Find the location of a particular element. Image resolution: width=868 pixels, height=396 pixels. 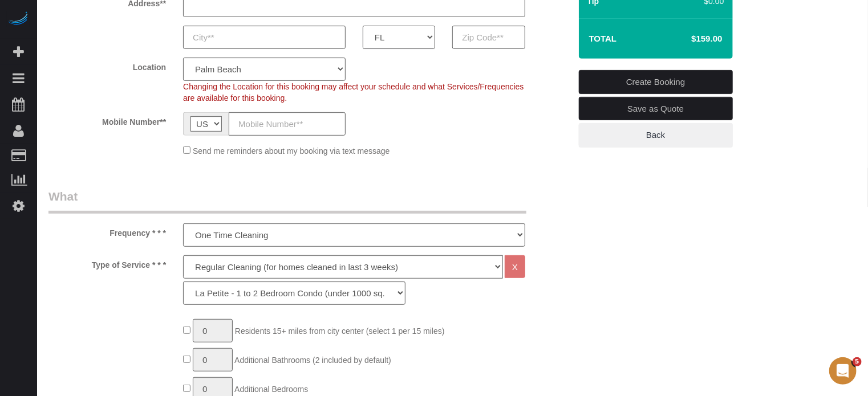

span: Additional Bedrooms is located at coordinates (271, 389).